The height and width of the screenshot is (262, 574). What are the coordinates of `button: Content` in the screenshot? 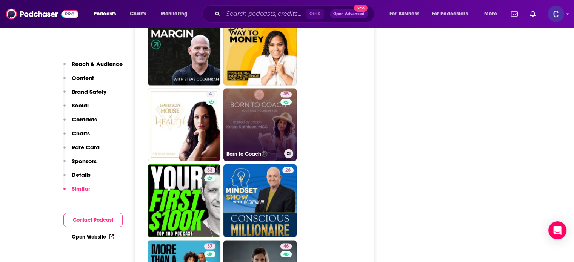 It's located at (79, 81).